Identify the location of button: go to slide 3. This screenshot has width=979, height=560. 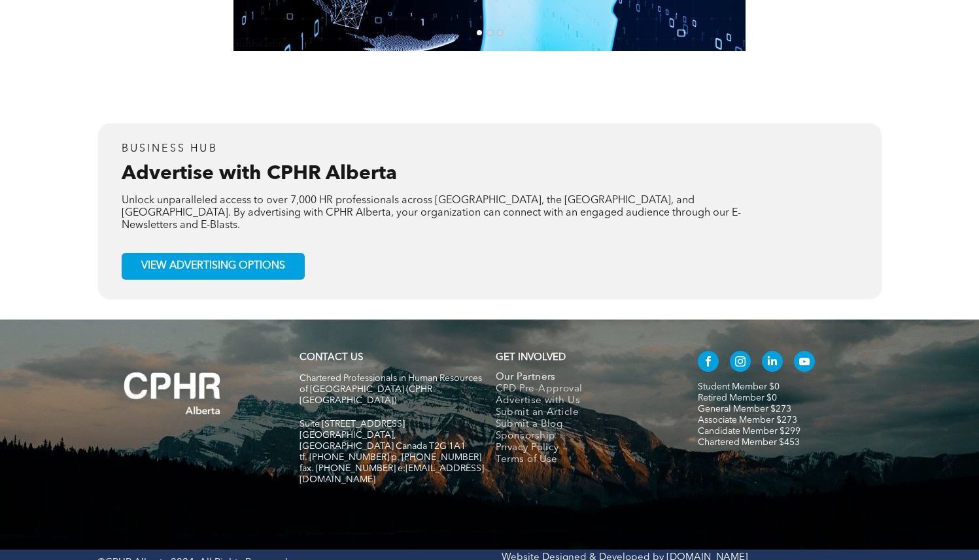
(500, 33).